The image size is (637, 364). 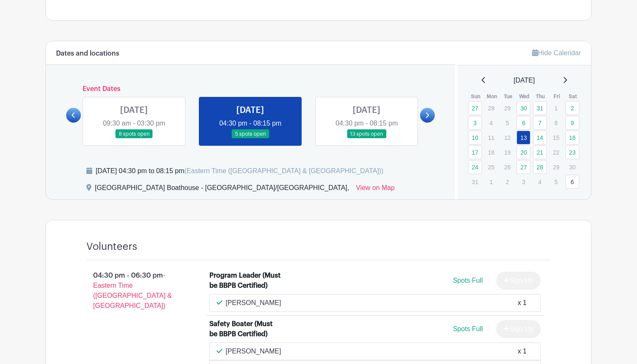 What do you see at coordinates (476, 96) in the screenshot?
I see `th: Sun` at bounding box center [476, 96].